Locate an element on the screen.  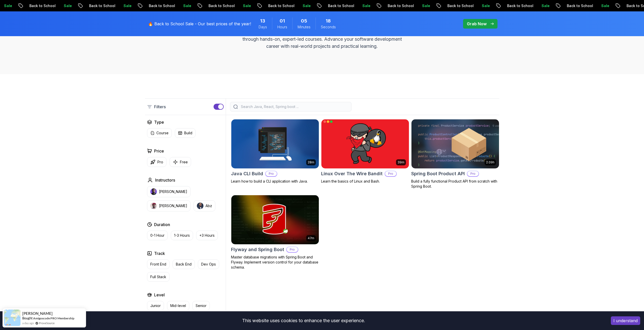
button: Mid-level is located at coordinates (178, 306).